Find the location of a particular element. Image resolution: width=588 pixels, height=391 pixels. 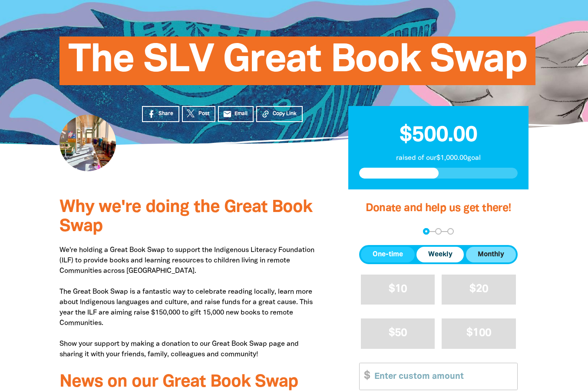

span: The SLV Great Book Swap is located at coordinates (298, 63).